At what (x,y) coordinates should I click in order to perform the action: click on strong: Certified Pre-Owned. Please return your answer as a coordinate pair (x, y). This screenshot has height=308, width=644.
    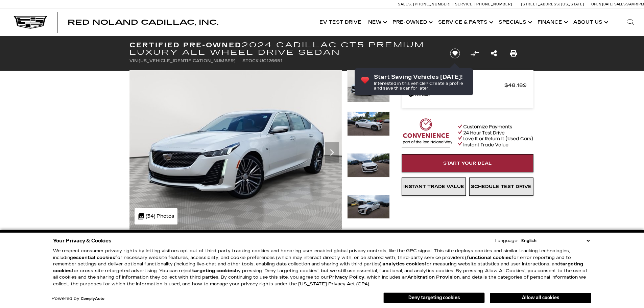
    Looking at the image, I should click on (186, 45).